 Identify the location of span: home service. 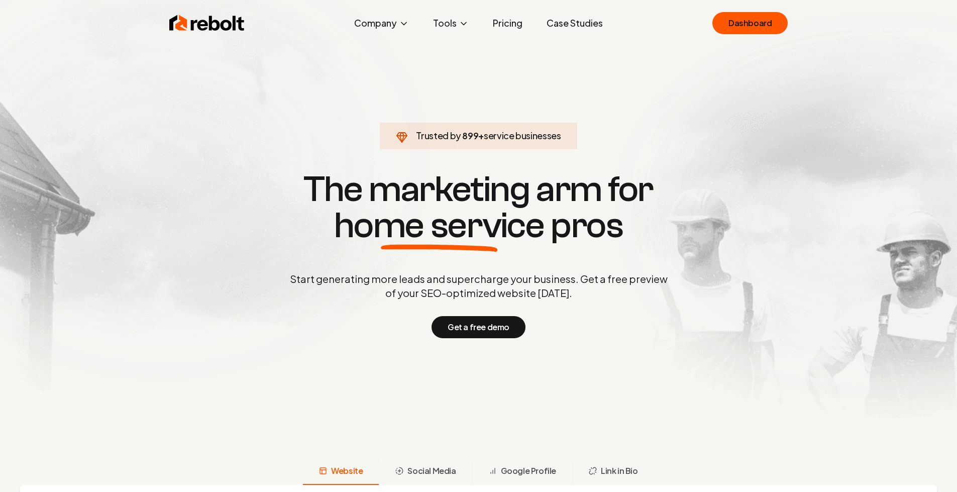
(439, 226).